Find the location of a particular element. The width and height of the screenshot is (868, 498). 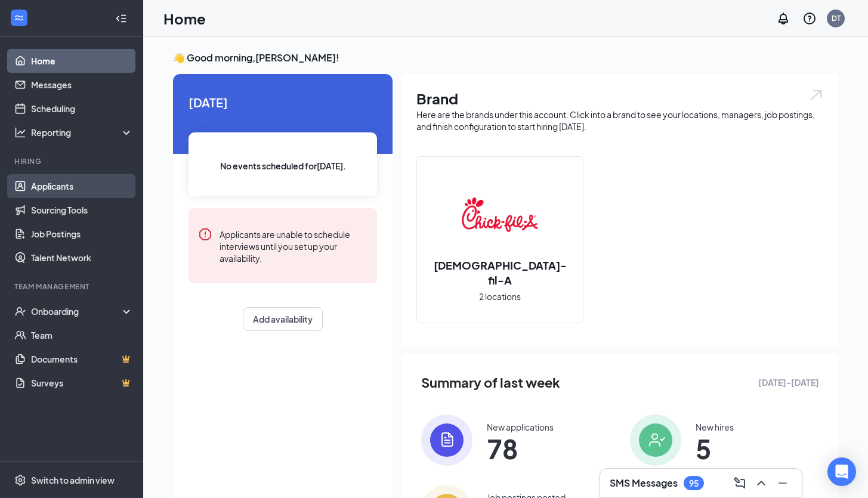

div: Onboarding is located at coordinates (77, 311).